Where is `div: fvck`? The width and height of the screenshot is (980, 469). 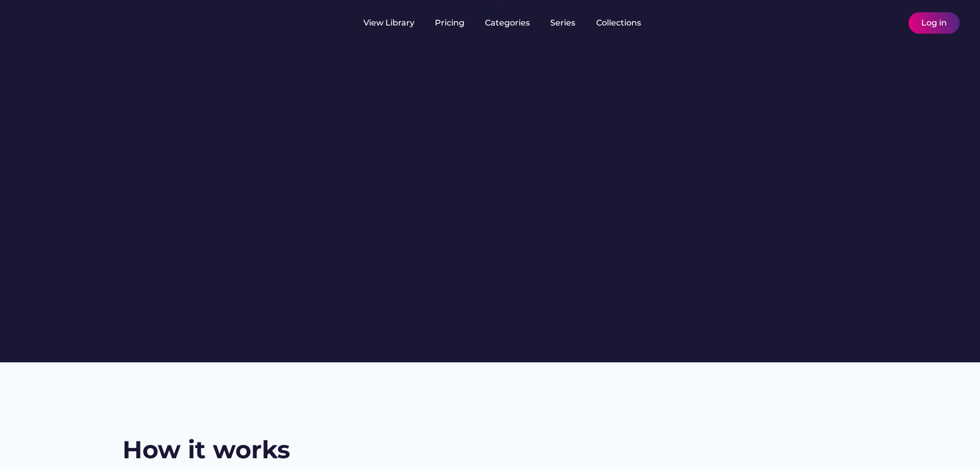
div: fvck is located at coordinates (491, 10).